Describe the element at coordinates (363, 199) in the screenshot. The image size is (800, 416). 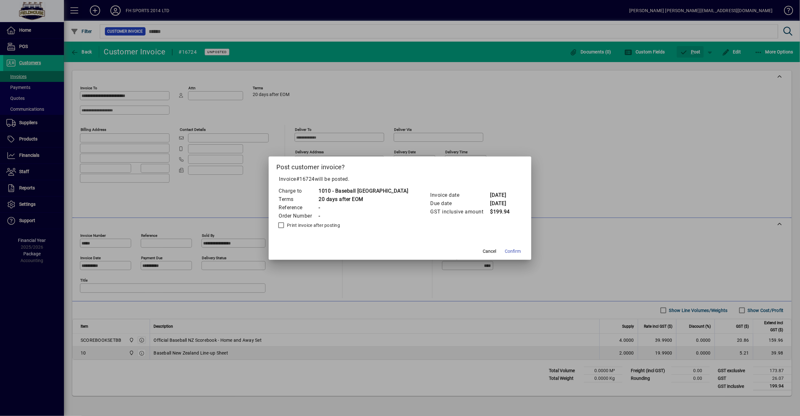
I see `td: 20 days after EOM` at that location.